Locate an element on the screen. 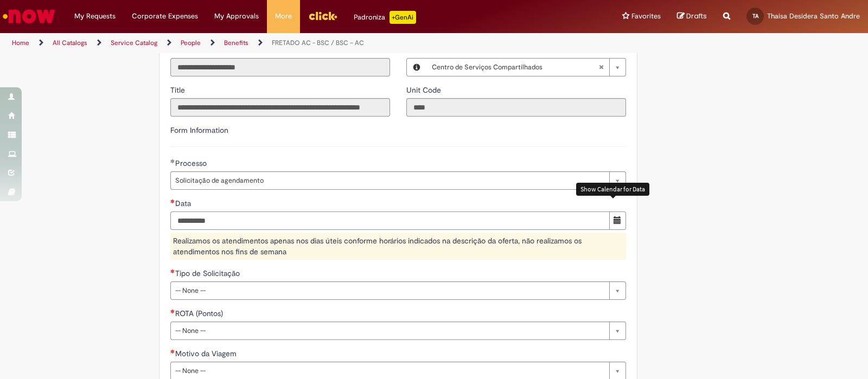 The height and width of the screenshot is (379, 868). span: My Approvals is located at coordinates (236, 16).